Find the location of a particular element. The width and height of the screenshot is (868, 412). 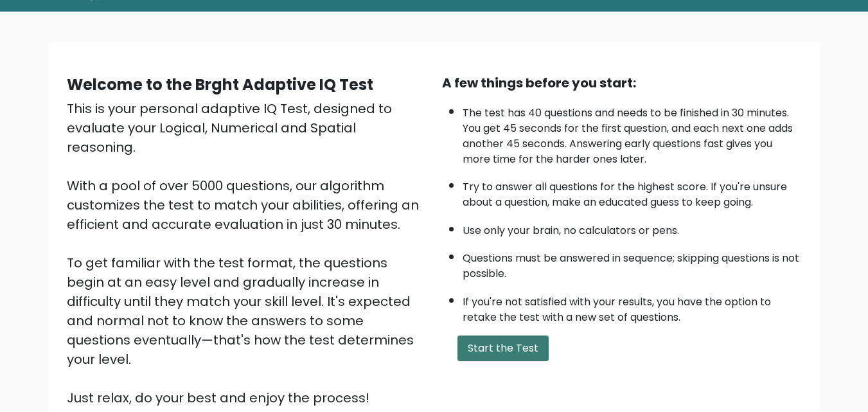

div: A few things before you start: is located at coordinates (622, 83).